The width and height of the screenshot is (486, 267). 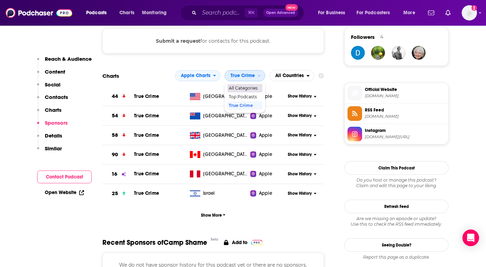 I want to click on h3: 58, so click(x=115, y=135).